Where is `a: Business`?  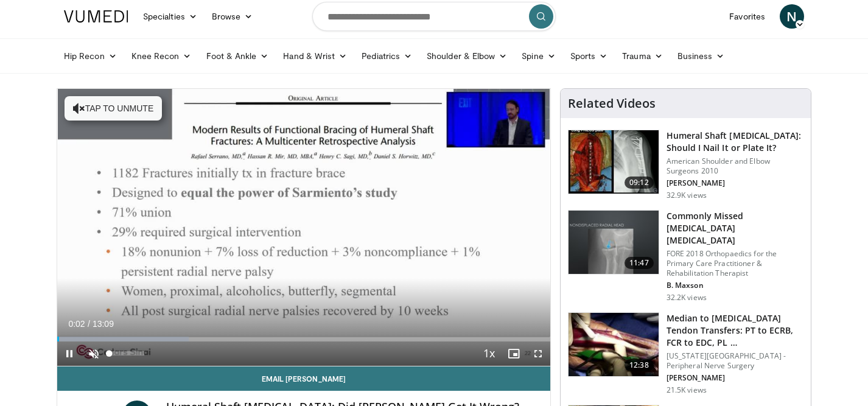 a: Business is located at coordinates (702, 56).